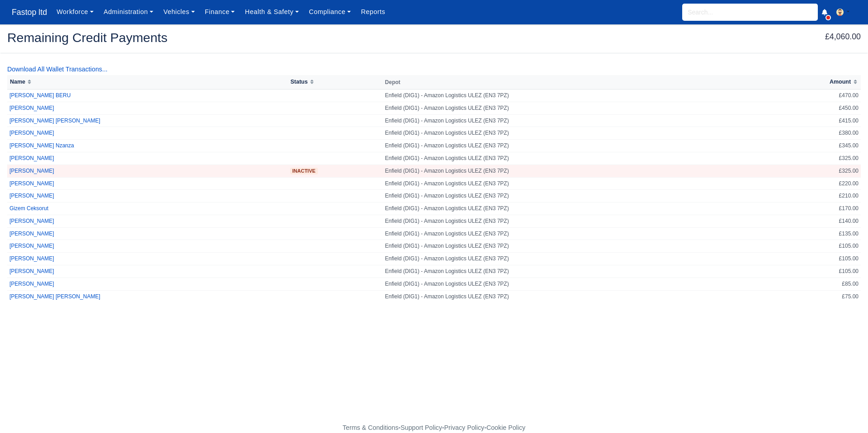 Image resolution: width=868 pixels, height=433 pixels. Describe the element at coordinates (750, 12) in the screenshot. I see `input: Search...` at that location.